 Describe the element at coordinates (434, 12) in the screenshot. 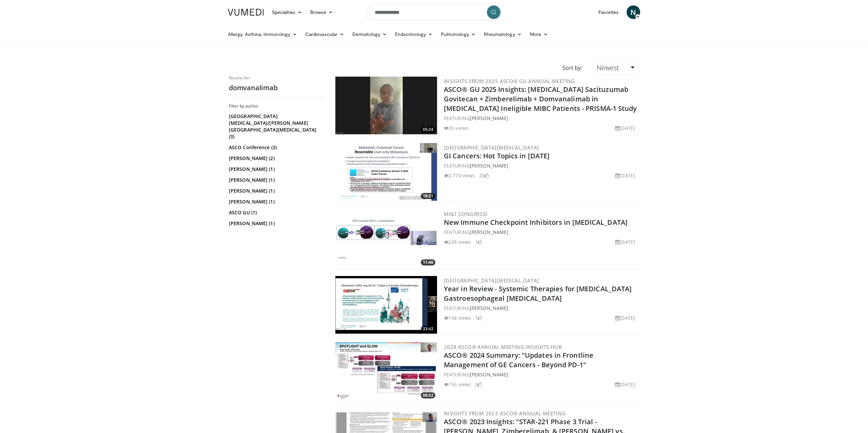

I see `input: Search topics, interventions` at that location.